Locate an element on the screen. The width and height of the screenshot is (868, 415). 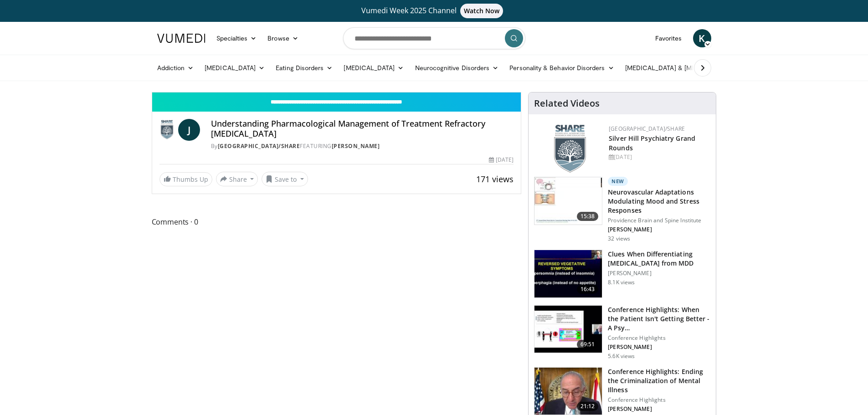
img: 4362ec9e-0993-4580-bfd4-8e18d57e1d49.150x105_q85_crop-smart_upscale.jpg is located at coordinates (568, 330).